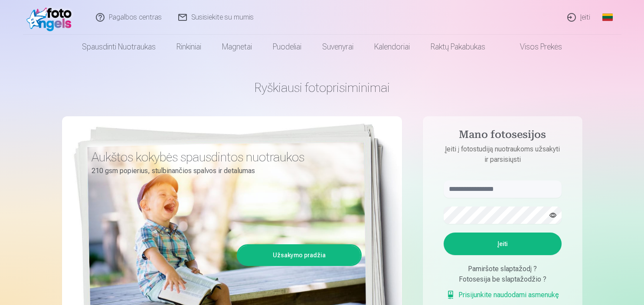 The height and width of the screenshot is (305, 644). What do you see at coordinates (534, 47) in the screenshot?
I see `a: Visos prekės` at bounding box center [534, 47].